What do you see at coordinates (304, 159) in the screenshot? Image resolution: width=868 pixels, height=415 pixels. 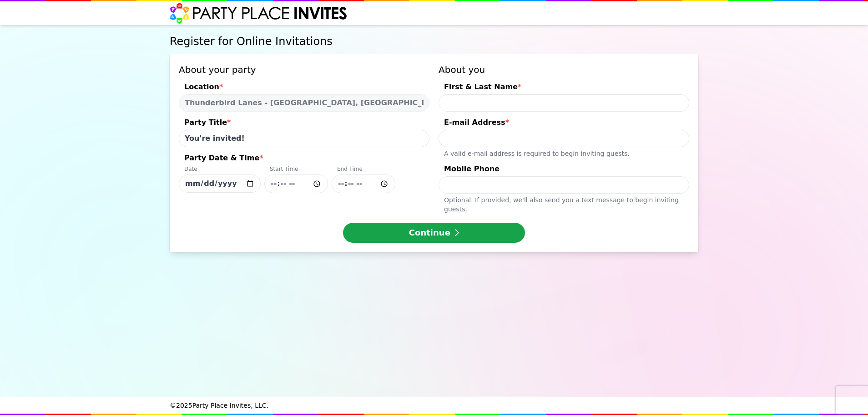 I see `div: Party Date & Time` at bounding box center [304, 159].